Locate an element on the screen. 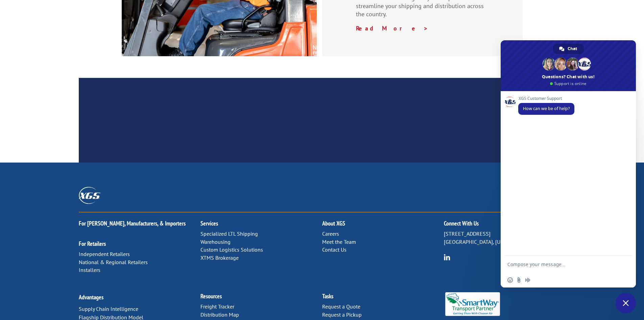  span: Audio message is located at coordinates (528, 280).